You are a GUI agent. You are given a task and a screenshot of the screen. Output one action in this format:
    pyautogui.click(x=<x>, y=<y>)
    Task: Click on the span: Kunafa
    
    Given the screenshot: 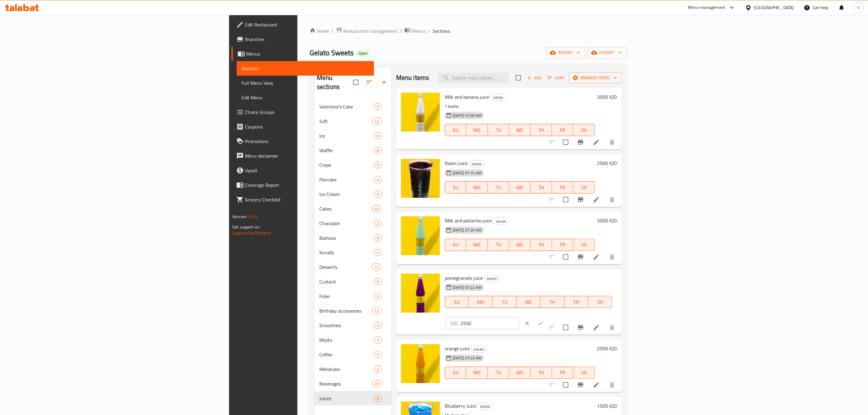 What is the action you would take?
    pyautogui.click(x=347, y=252)
    